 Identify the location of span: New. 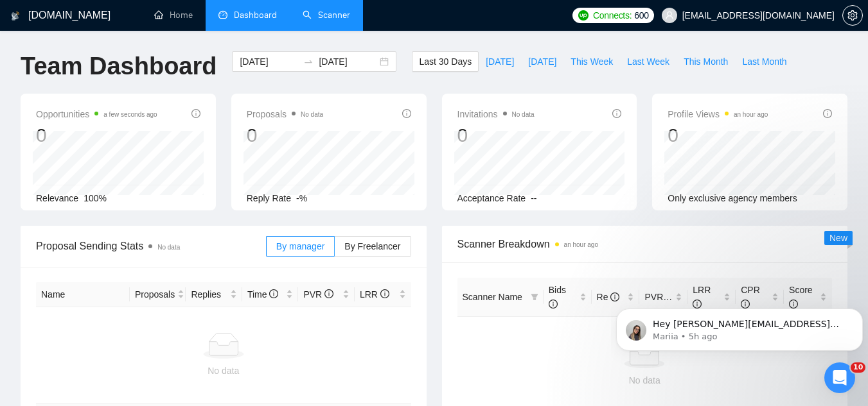
(838, 238).